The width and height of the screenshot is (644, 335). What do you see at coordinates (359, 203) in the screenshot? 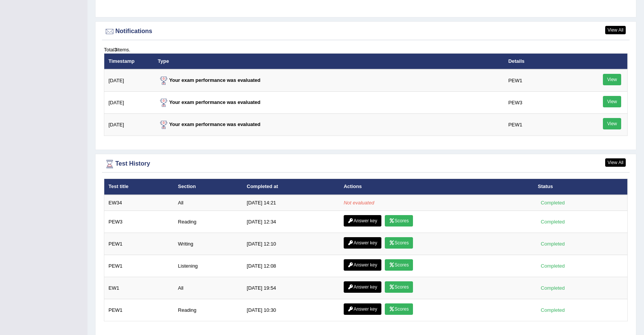
I see `em: Not evaluated` at bounding box center [359, 203].